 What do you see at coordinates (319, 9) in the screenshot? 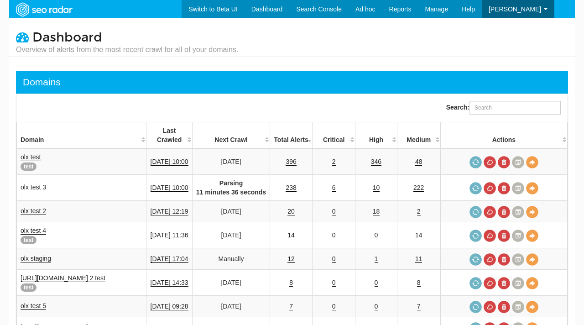
I see `span: Search Console` at bounding box center [319, 9].